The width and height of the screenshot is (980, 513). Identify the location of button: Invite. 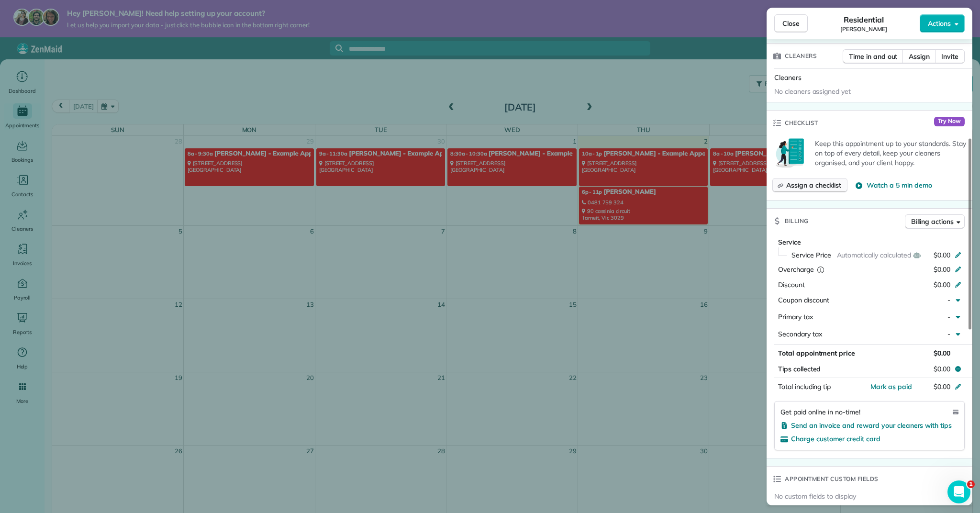
(950, 56).